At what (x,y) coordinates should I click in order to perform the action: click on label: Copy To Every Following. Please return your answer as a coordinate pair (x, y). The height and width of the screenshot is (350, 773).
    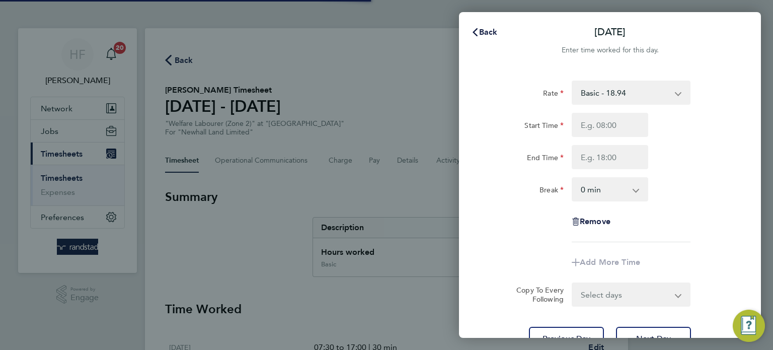
    Looking at the image, I should click on (536, 294).